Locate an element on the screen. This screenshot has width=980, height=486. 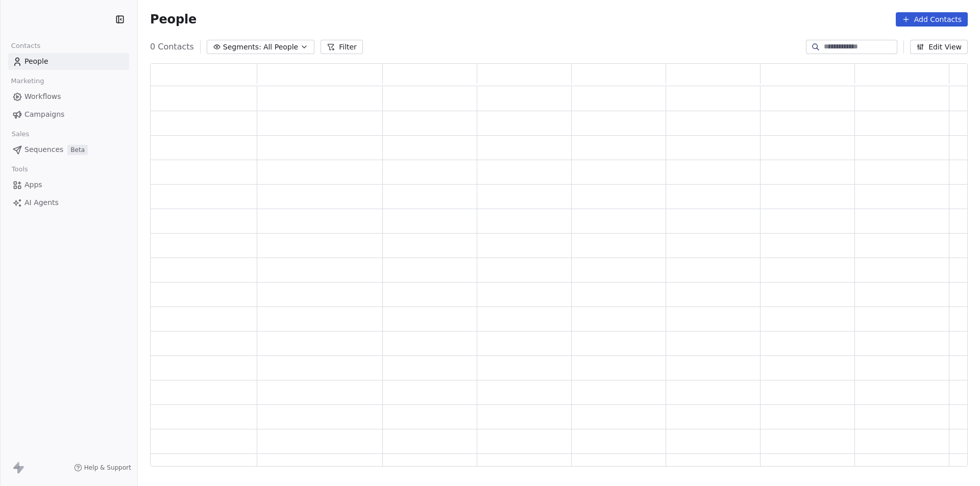
span: Workflows is located at coordinates (43, 96).